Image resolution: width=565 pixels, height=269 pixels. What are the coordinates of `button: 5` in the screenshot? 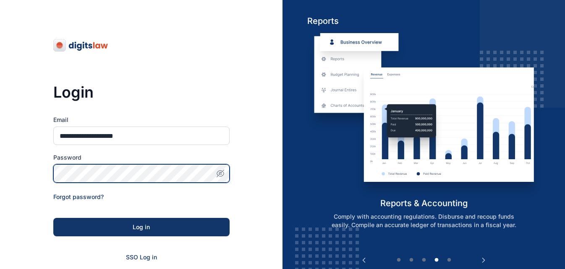 It's located at (449, 260).